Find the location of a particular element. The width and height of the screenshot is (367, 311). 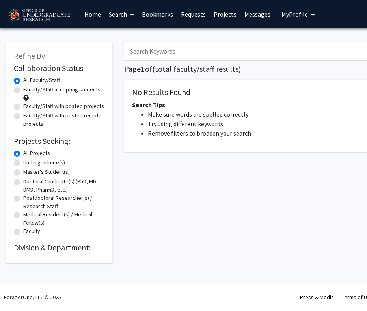

a: Projects is located at coordinates (225, 14).